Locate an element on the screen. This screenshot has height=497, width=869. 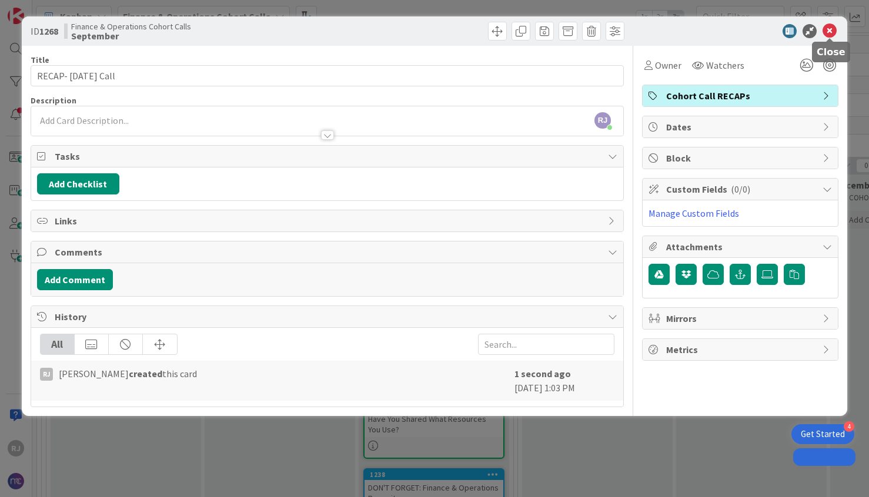
span: Dates is located at coordinates (741, 127).